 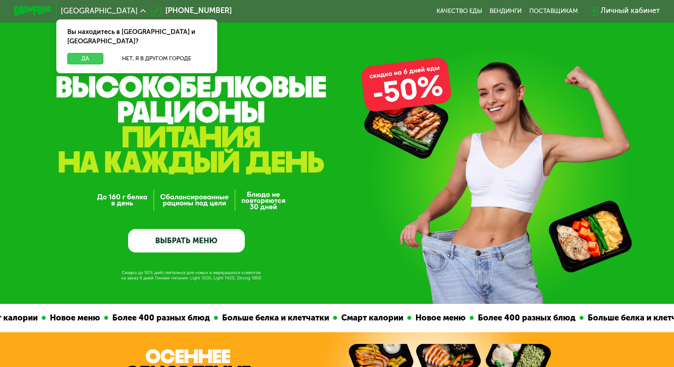 What do you see at coordinates (275, 318) in the screenshot?
I see `div: Больше белка и клетчатки` at bounding box center [275, 318].